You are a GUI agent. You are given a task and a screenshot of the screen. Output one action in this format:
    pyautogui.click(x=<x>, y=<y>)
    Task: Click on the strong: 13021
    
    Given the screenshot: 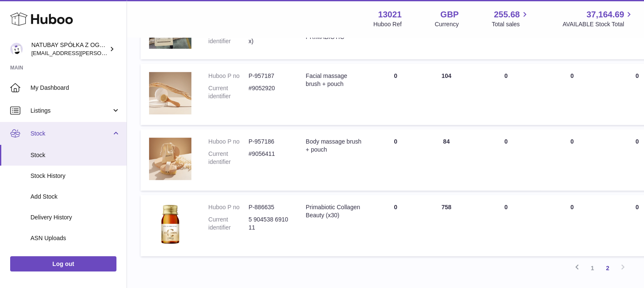 What is the action you would take?
    pyautogui.click(x=390, y=14)
    